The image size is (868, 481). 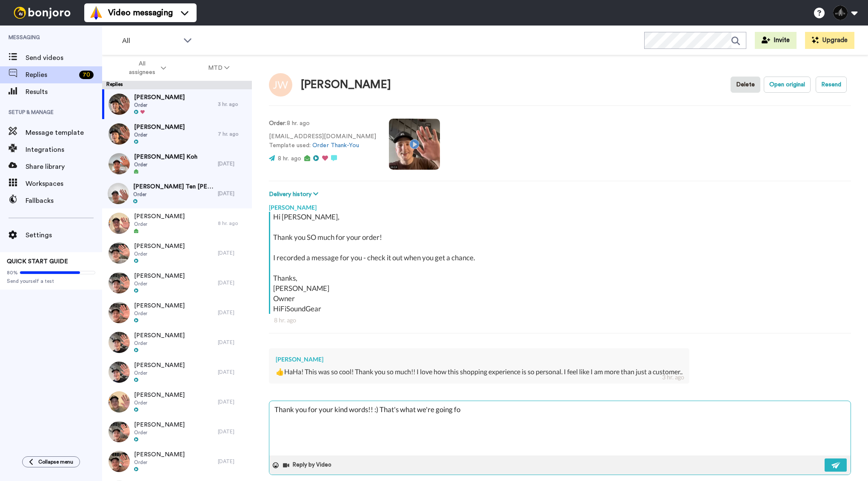 What do you see at coordinates (119, 104) in the screenshot?
I see `img: 31c3795a-7b6e-48de-86e0-4a352ca1e1ff-thumb.jpg` at bounding box center [119, 104].